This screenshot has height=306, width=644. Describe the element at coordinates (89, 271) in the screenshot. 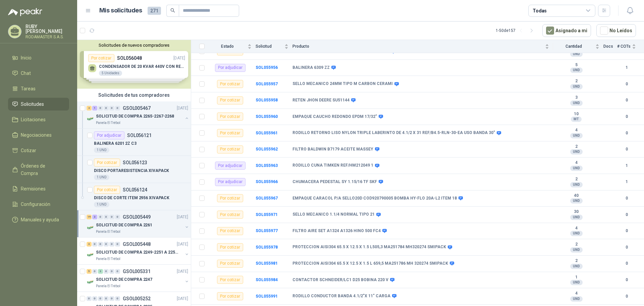

I see `div: 5` at that location.